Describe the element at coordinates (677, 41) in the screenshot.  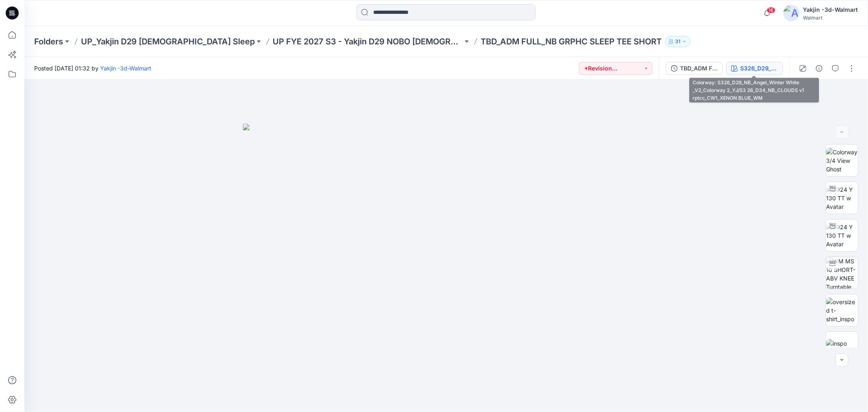
I see `p: 31` at that location.